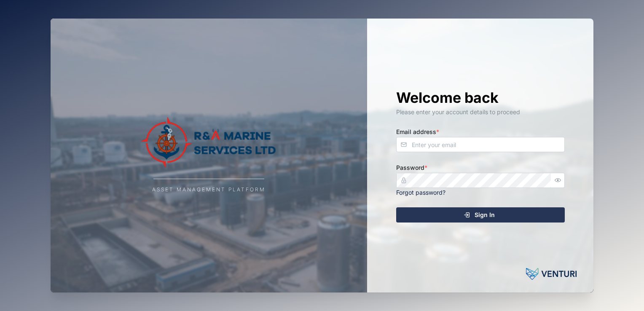 The width and height of the screenshot is (644, 311). Describe the element at coordinates (480, 145) in the screenshot. I see `input: Enter your email` at that location.